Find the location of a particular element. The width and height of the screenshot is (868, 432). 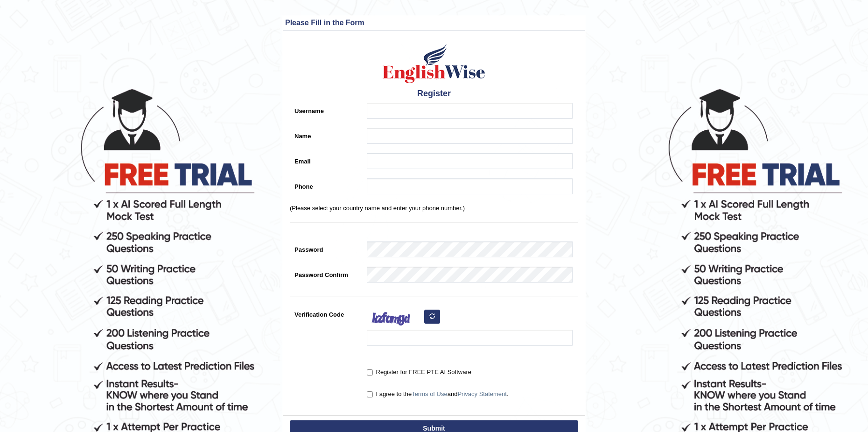

h4: Register is located at coordinates (434, 94).